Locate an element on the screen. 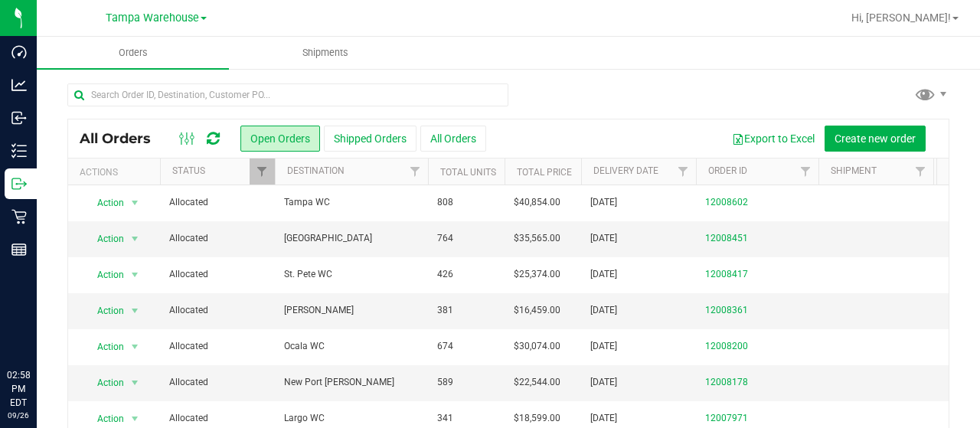  a: 12008361 is located at coordinates (727, 310).